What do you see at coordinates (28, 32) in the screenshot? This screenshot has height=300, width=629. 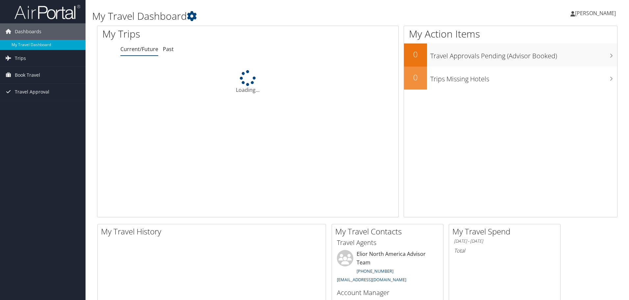 I see `span: Dashboards` at bounding box center [28, 32].